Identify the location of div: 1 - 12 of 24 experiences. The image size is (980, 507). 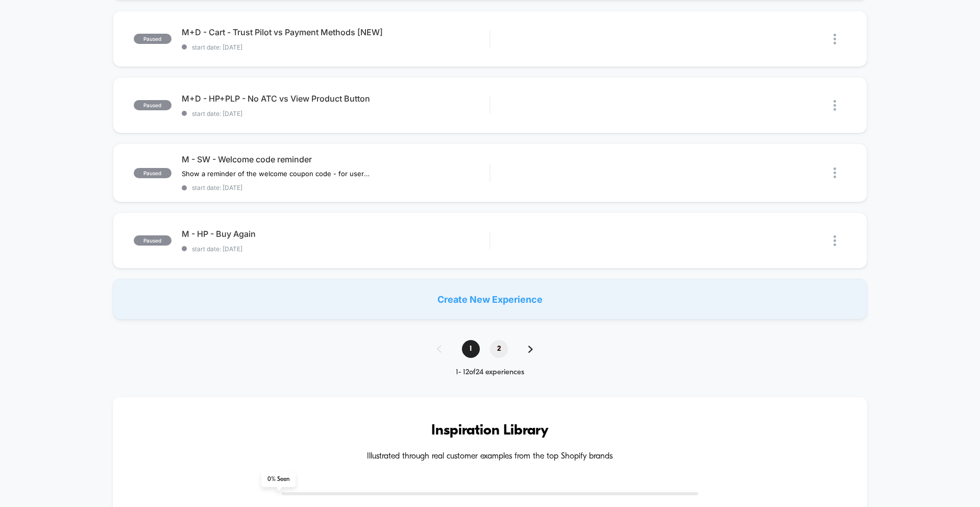
(490, 372).